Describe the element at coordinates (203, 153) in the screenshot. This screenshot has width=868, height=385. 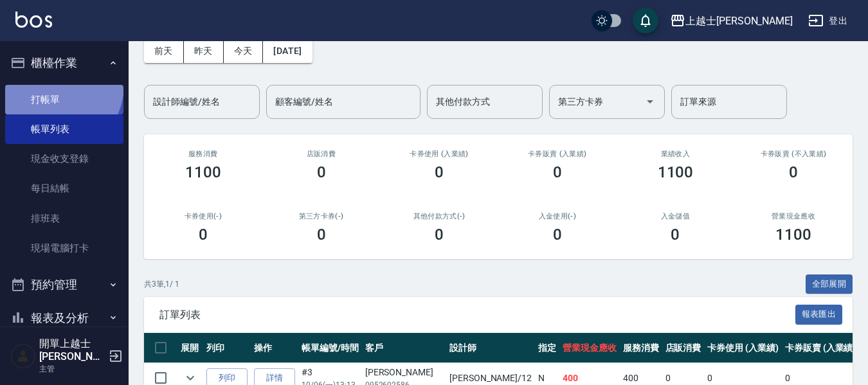
I see `h3: 服務消費` at that location.